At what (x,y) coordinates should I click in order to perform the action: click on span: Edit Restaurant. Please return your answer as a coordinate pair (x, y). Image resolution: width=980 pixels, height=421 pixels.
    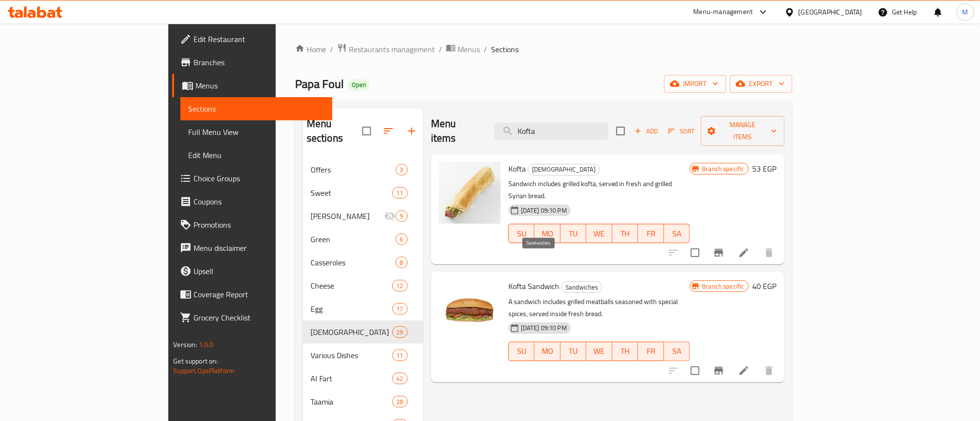
    Looking at the image, I should click on (259, 39).